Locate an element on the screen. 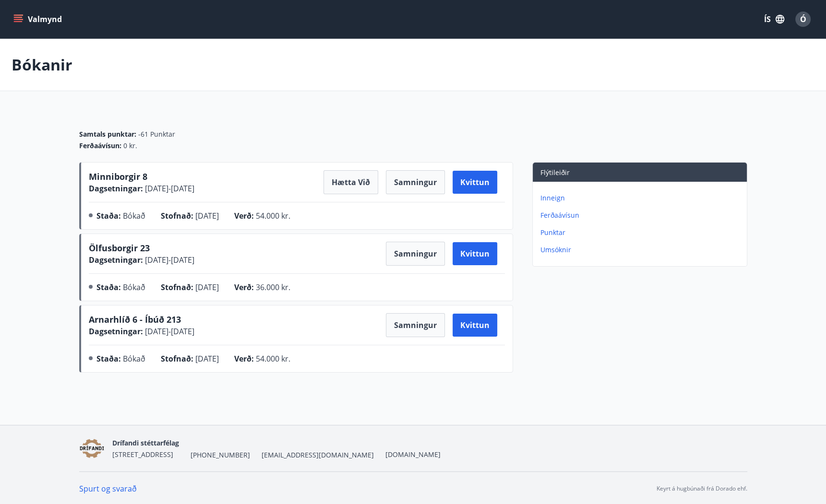 This screenshot has width=826, height=504. button: Hætta við is located at coordinates (351, 182).